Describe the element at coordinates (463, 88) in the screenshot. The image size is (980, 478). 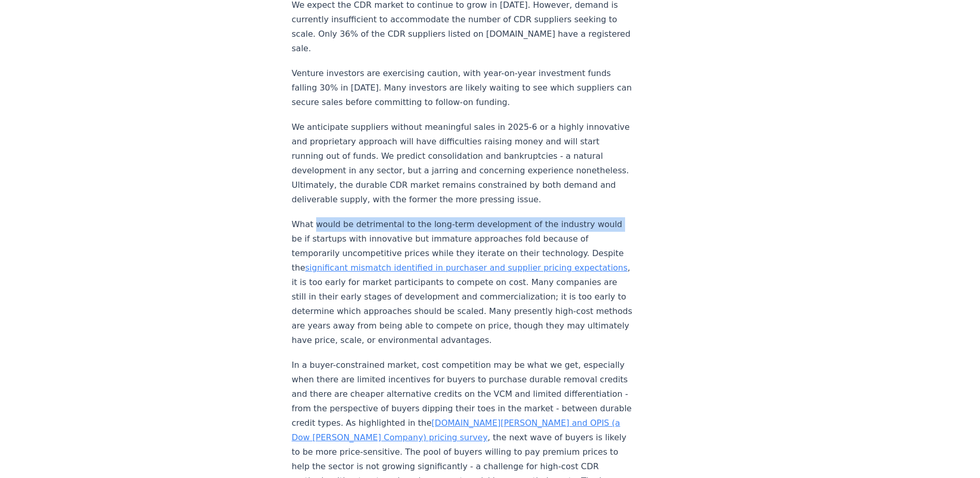
I see `p: Venture investors are exercising caution, with year-on-year investment funds falling 30% in [DATE...` at that location.